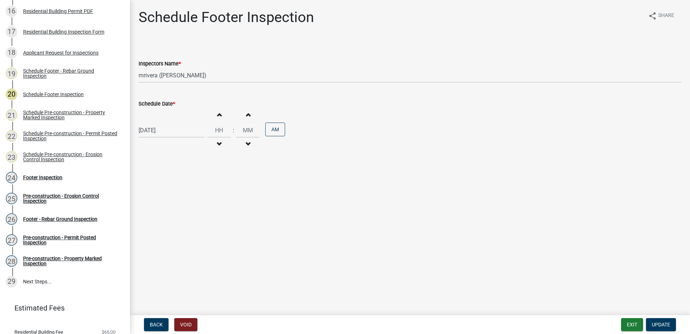 The image size is (690, 334). Describe the element at coordinates (653, 16) in the screenshot. I see `i: share` at that location.